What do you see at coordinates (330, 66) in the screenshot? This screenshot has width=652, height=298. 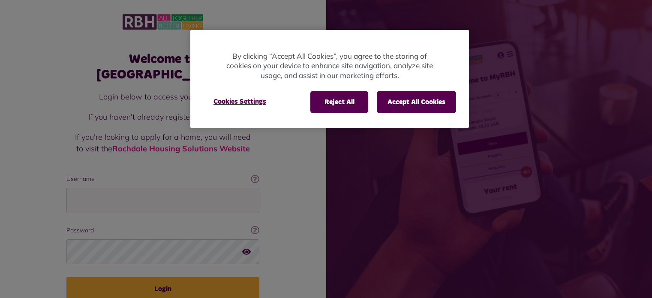 I see `p: By clicking “Accept All Cookies”, you agree to the storing of cookies on your device to enhance s...` at bounding box center [330, 66].